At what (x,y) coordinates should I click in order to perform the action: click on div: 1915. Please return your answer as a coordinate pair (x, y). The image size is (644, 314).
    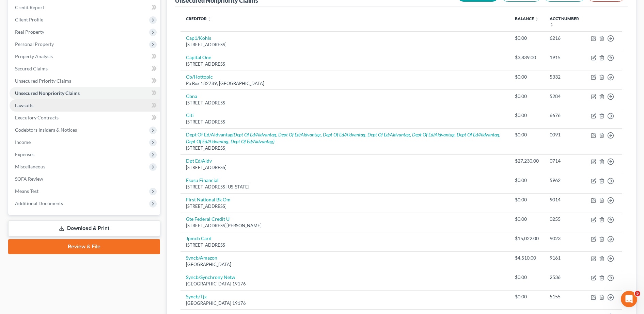
    Looking at the image, I should click on (565, 57).